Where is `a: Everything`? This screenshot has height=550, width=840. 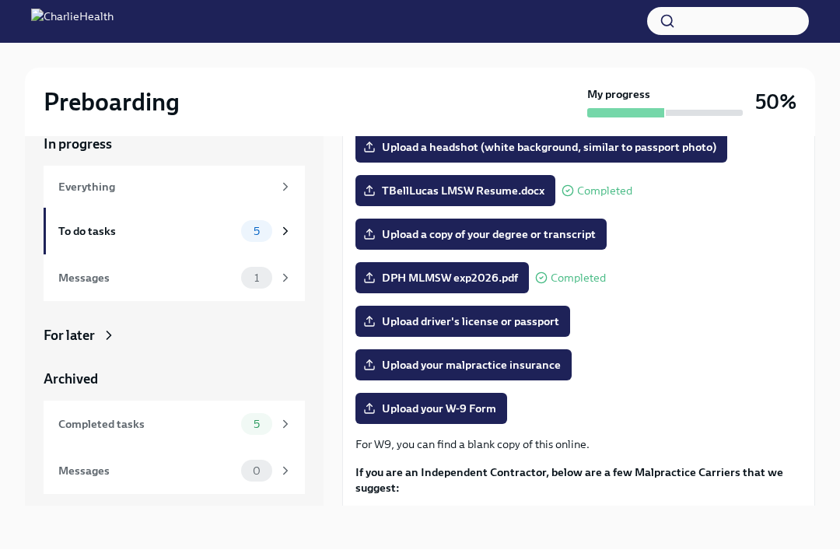
a: Everything is located at coordinates (174, 187).